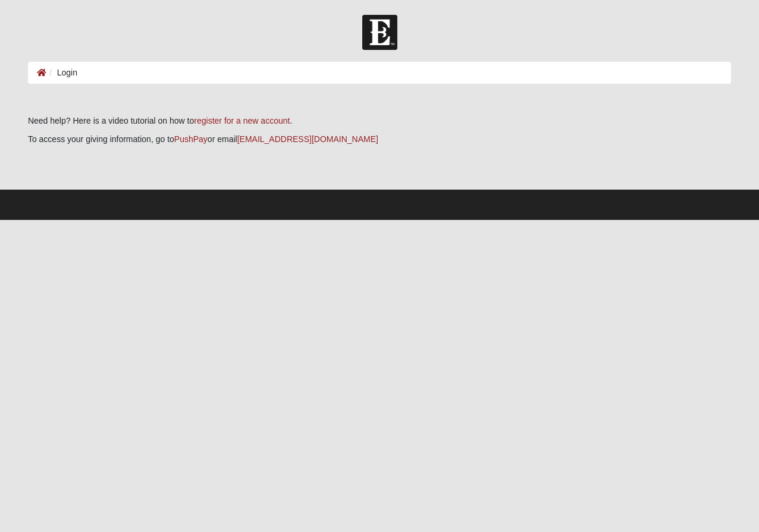  Describe the element at coordinates (241, 121) in the screenshot. I see `a: register for a new account` at that location.